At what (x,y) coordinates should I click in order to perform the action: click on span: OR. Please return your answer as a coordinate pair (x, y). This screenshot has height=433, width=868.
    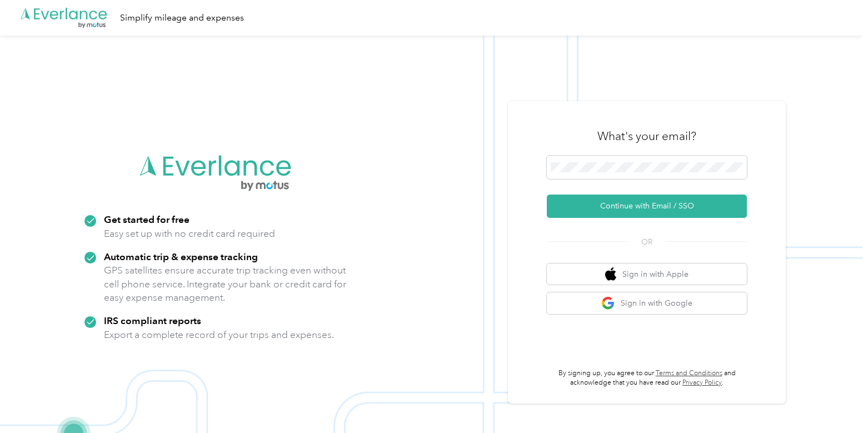
    Looking at the image, I should click on (647, 242).